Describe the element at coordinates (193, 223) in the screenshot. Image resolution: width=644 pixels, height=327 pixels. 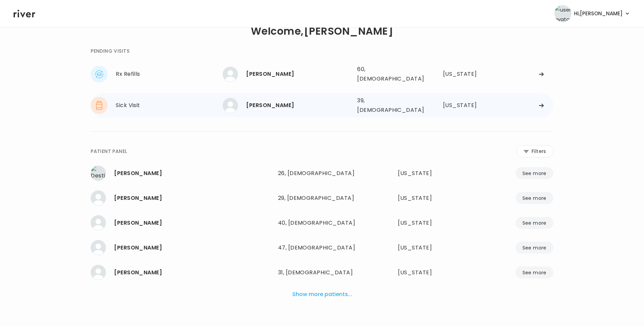
I see `div: LAUREN RODRIGUEZ` at that location.